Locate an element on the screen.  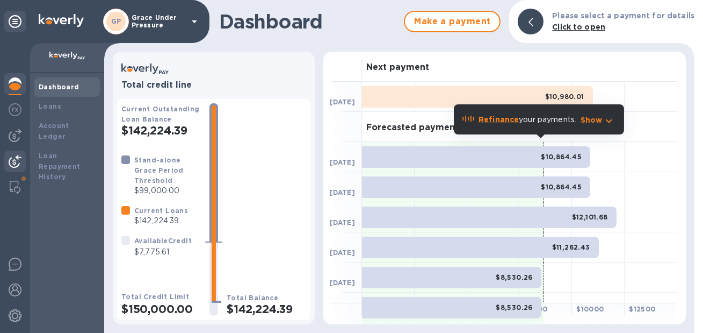
p: $99,000.00 is located at coordinates (168, 190).